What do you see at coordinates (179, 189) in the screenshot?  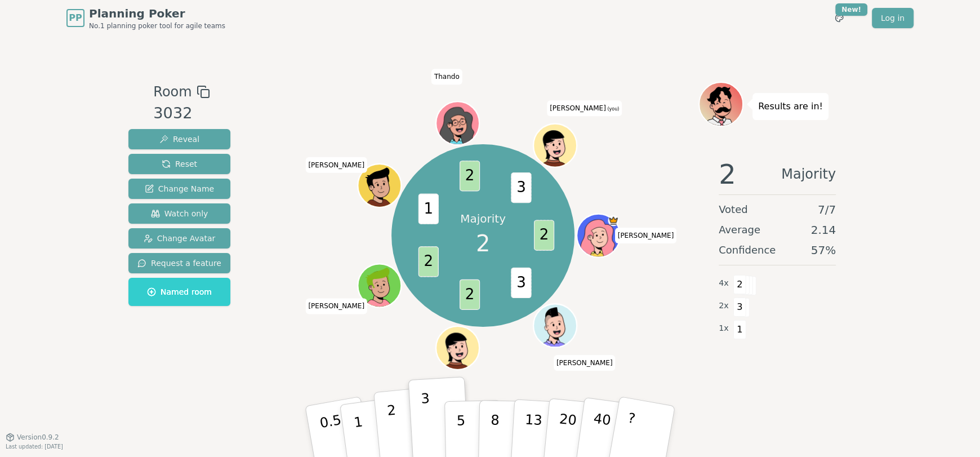 I see `span: Change Name` at bounding box center [179, 189].